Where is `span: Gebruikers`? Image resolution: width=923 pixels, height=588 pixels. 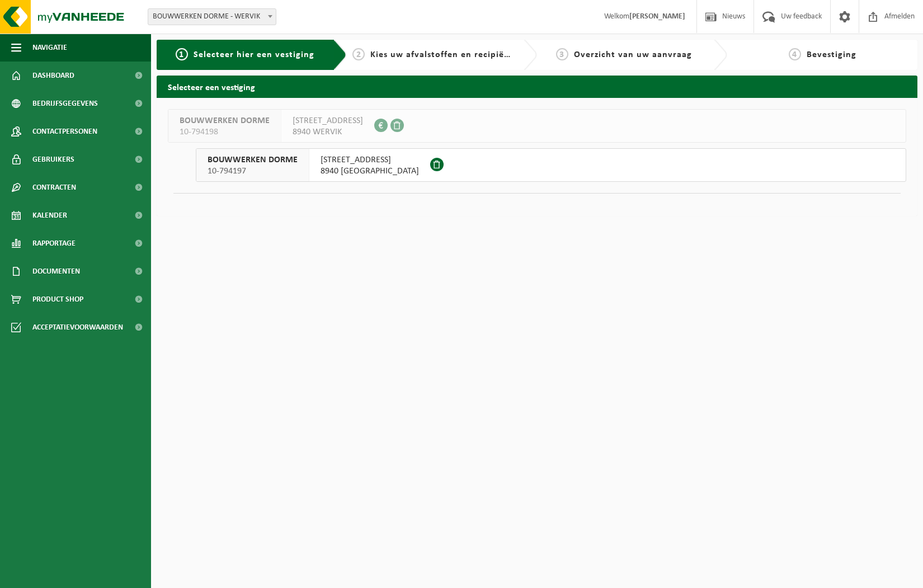 span: Gebruikers is located at coordinates (53, 160).